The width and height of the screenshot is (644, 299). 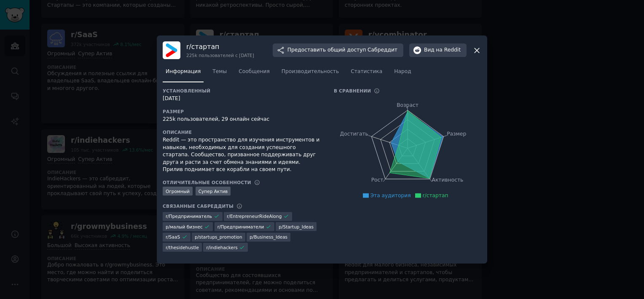 What do you see at coordinates (383, 50) in the screenshot?
I see `span: Сабреддит` at bounding box center [383, 50].